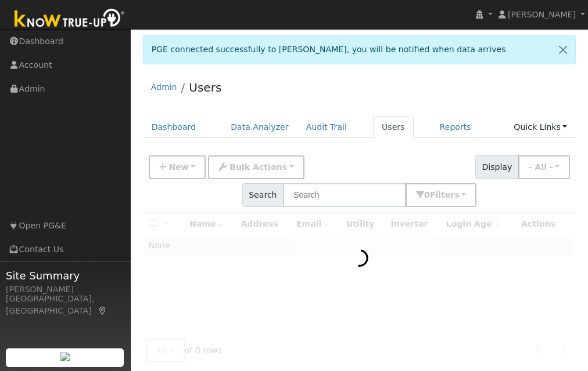  Describe the element at coordinates (65, 275) in the screenshot. I see `span: Site Summary` at that location.